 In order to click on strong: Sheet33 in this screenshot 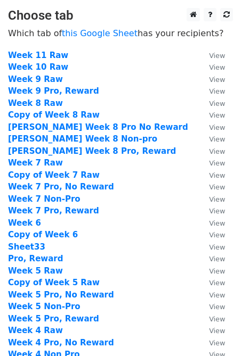, I will do `click(27, 247)`.